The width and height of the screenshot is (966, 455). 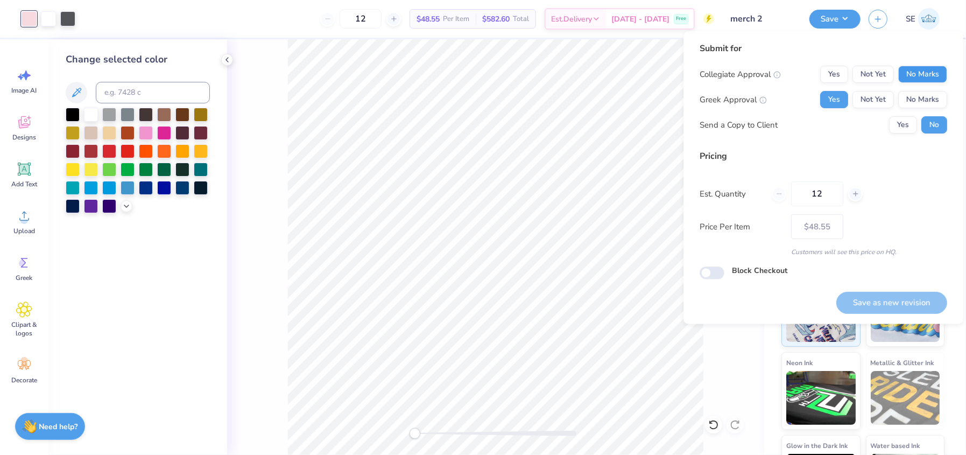 I want to click on div: Change selected color, so click(x=138, y=59).